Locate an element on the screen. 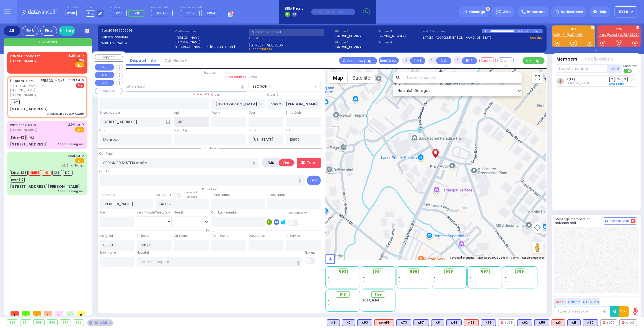  p: Tone is located at coordinates (312, 163).